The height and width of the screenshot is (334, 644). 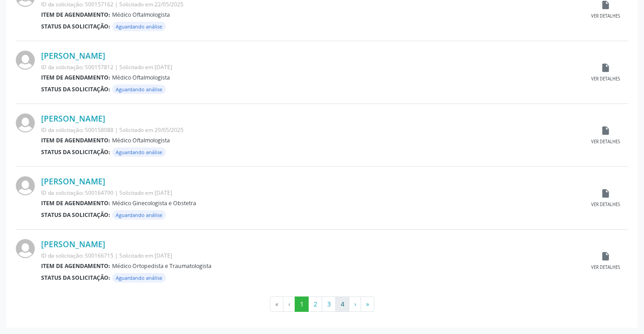 What do you see at coordinates (151, 4) in the screenshot?
I see `span: Solicitado em 22/05/2025` at bounding box center [151, 4].